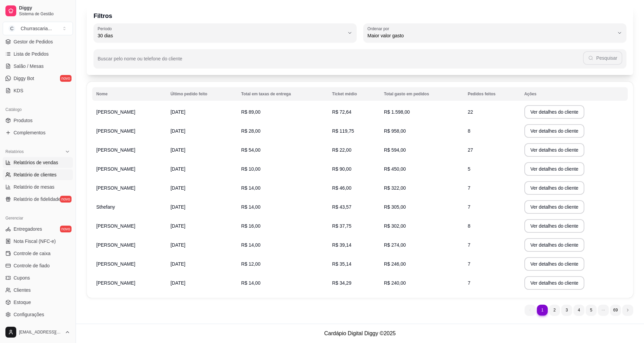  Describe the element at coordinates (37, 132) in the screenshot. I see `a: Complementos` at that location.